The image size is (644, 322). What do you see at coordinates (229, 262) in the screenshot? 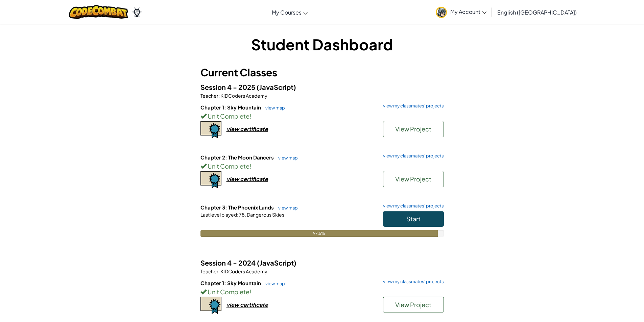
I see `span: Session 4 - 2024` at bounding box center [229, 262].